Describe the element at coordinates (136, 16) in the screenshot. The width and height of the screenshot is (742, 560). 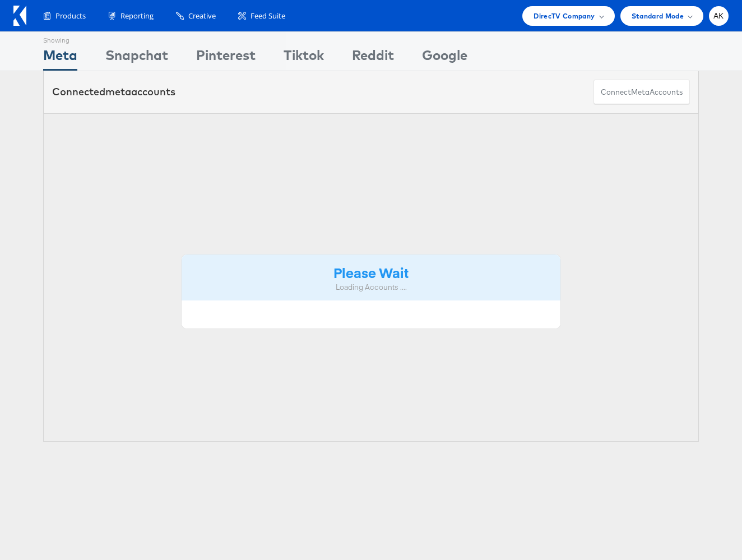
I see `span: Reporting` at that location.